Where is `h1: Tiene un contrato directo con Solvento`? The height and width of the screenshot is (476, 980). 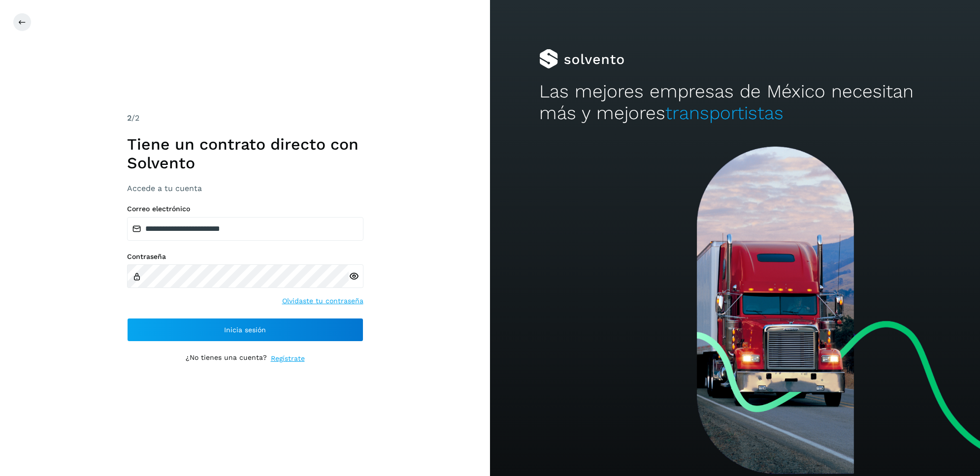 h1: Tiene un contrato directo con Solvento is located at coordinates (245, 153).